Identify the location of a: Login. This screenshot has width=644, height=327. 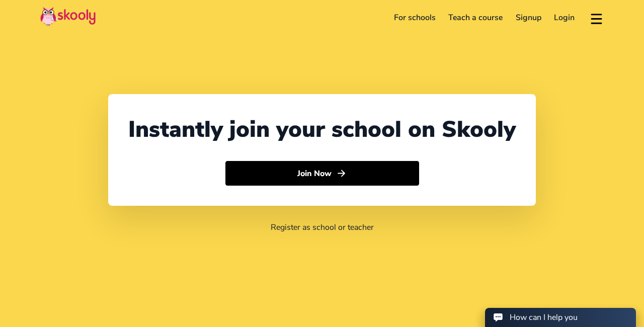
(565, 18).